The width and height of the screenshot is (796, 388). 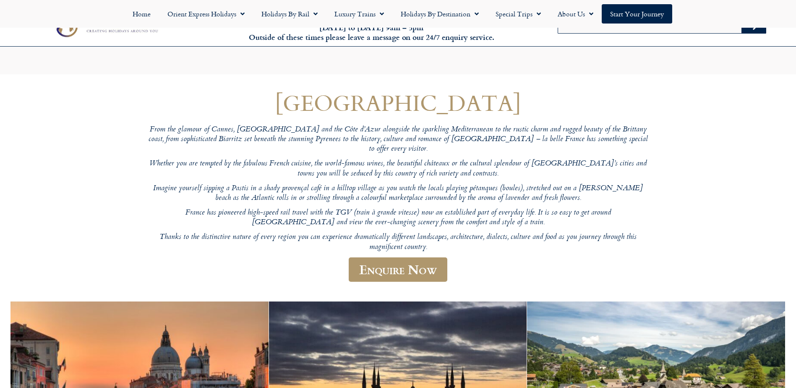 What do you see at coordinates (398, 169) in the screenshot?
I see `p: Whether you are tempted by the fabulous French cuisine, the world-famous wines, the beautiful châ...` at bounding box center [398, 169].